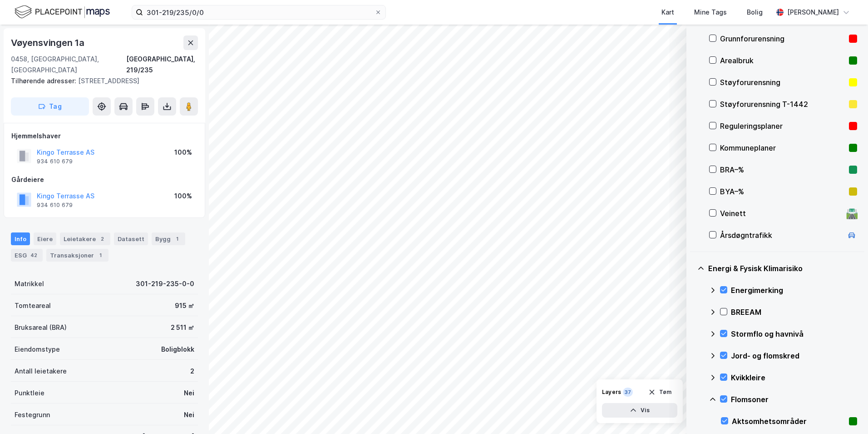 The image size is (868, 434). I want to click on div: 37, so click(628, 392).